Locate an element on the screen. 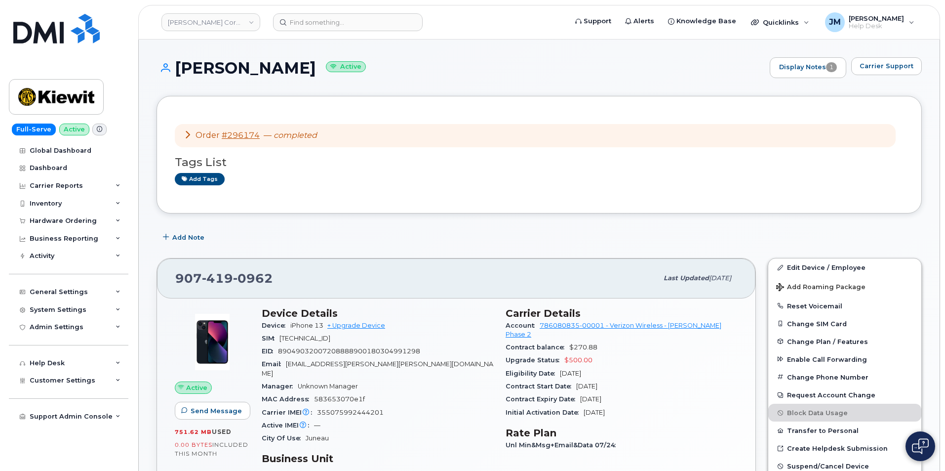 Image resolution: width=945 pixels, height=471 pixels. h3: Device Details is located at coordinates (378, 313).